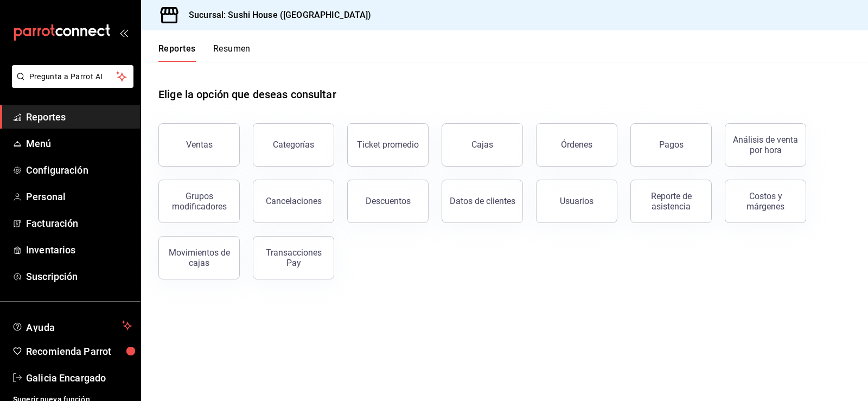 The image size is (868, 401). What do you see at coordinates (671, 201) in the screenshot?
I see `div: Reporte de asistencia` at bounding box center [671, 201].